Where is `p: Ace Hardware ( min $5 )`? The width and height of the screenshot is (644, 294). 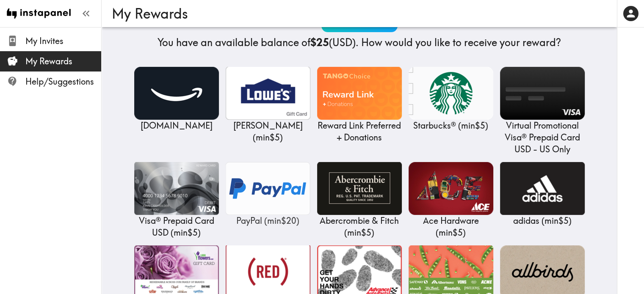 p: Ace Hardware ( min $5 ) is located at coordinates (451, 227).